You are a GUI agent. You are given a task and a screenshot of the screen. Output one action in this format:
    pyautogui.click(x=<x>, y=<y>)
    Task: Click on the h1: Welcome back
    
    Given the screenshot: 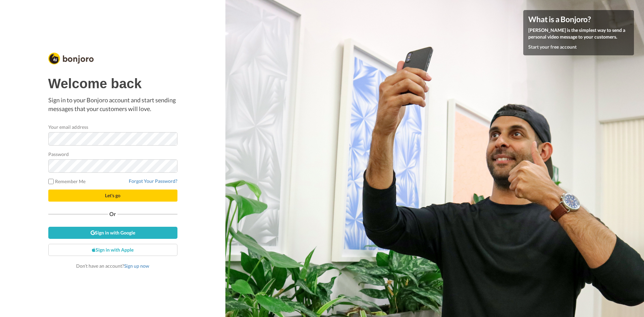 What is the action you would take?
    pyautogui.click(x=113, y=83)
    